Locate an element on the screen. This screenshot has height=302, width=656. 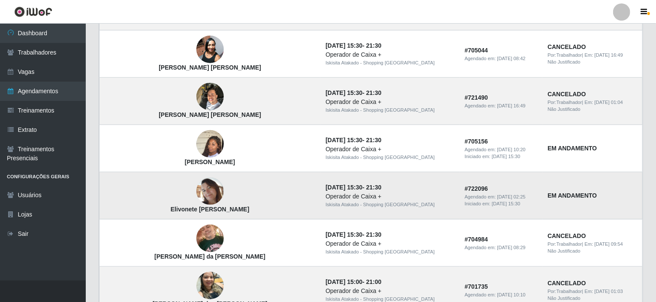
strong: # 705156 is located at coordinates (477, 141).